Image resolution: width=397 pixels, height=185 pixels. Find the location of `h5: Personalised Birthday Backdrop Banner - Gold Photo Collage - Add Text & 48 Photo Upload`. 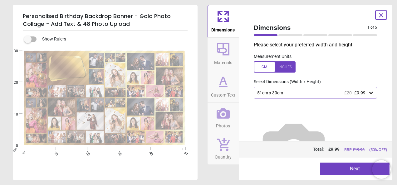

h5: Personalised Birthday Backdrop Banner - Gold Photo Collage - Add Text & 48 Photo Upload is located at coordinates (105, 20).